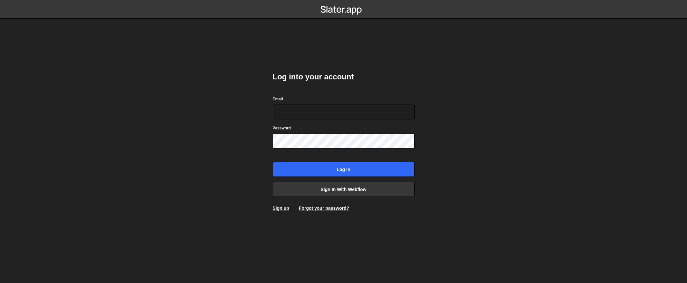 The width and height of the screenshot is (687, 283). Describe the element at coordinates (344, 189) in the screenshot. I see `a: Sign in with Webflow` at that location.